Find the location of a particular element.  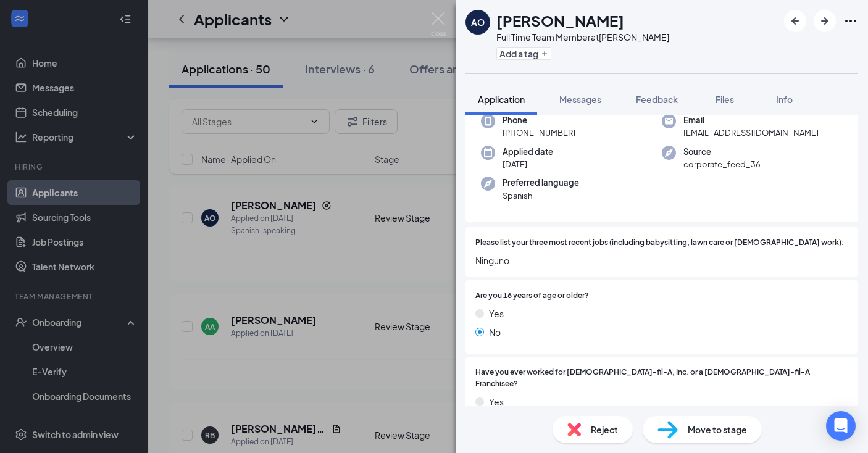

svg: ArrowRight is located at coordinates (825, 21).